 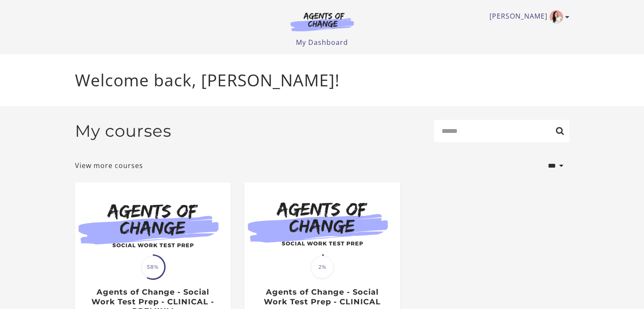 What do you see at coordinates (321, 296) in the screenshot?
I see `h3: Agents of Change - Social Work Test Prep - CLINICAL` at bounding box center [321, 296].